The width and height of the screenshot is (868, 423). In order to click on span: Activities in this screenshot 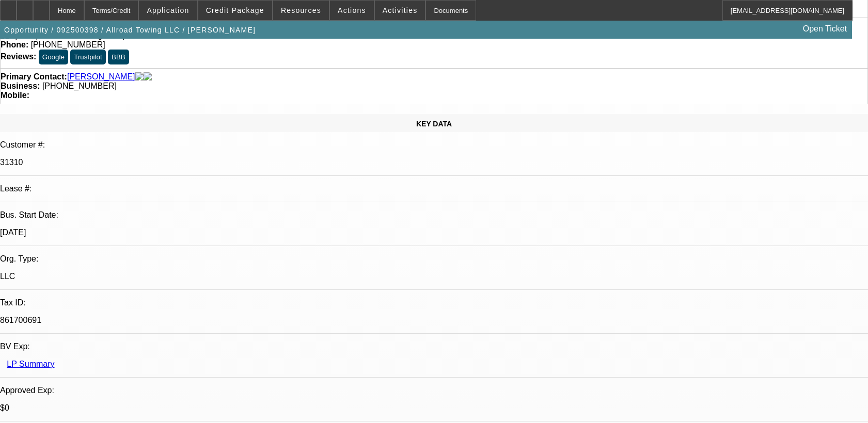, I will do `click(400, 10)`.